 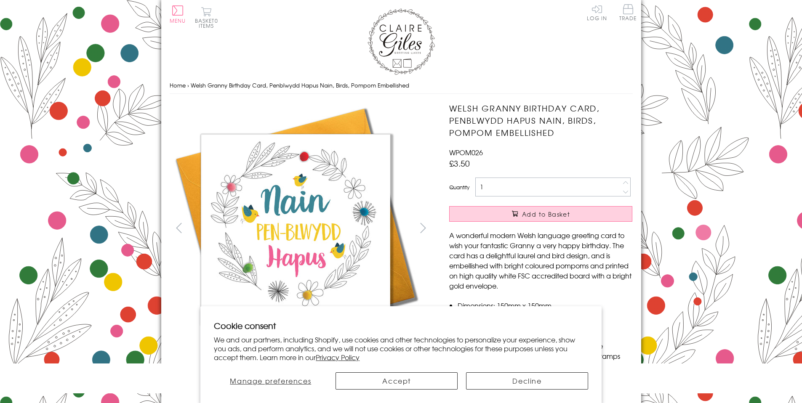 What do you see at coordinates (397, 381) in the screenshot?
I see `button: Accept` at bounding box center [397, 381].